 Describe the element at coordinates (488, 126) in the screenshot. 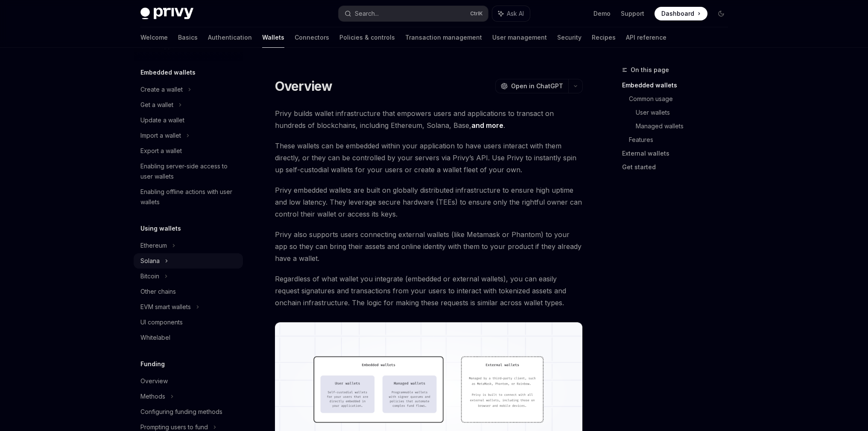

I see `a: and more` at that location.